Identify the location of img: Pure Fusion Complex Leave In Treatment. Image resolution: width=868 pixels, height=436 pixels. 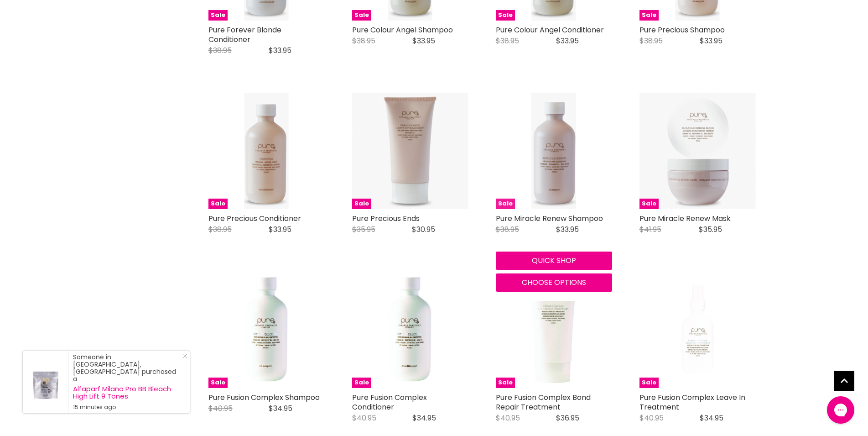
(697, 329).